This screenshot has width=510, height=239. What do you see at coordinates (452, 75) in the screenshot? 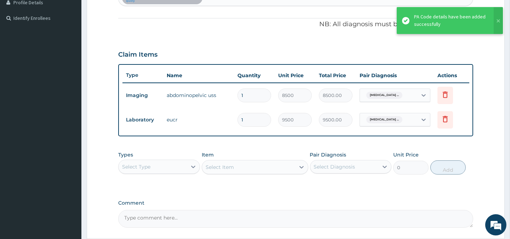
I see `th: Actions` at bounding box center [452, 75].